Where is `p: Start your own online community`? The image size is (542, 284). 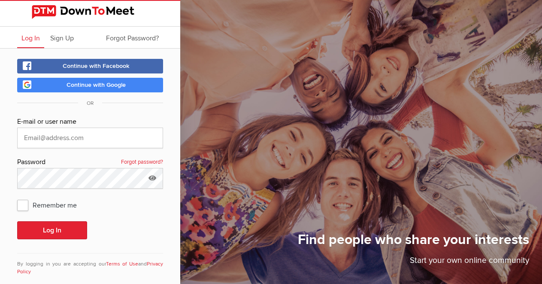
p: Start your own online community is located at coordinates (413, 262).